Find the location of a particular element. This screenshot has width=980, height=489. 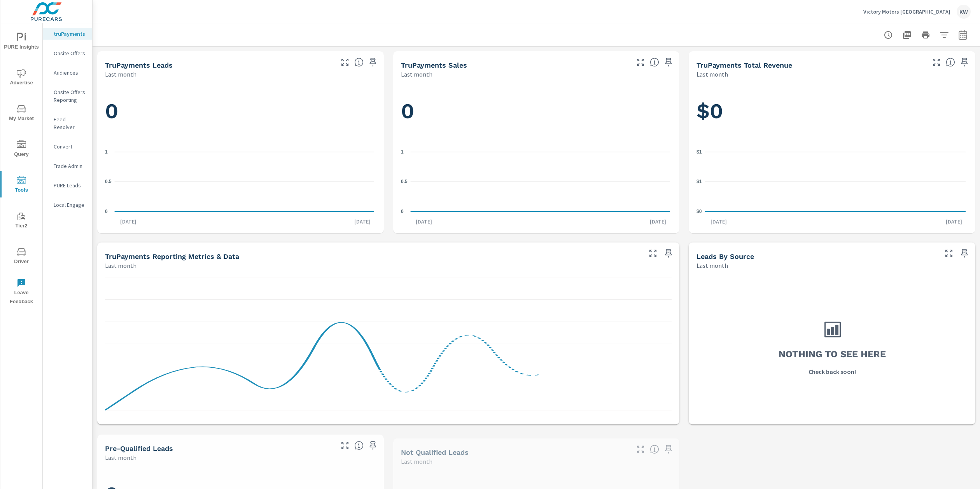

span: PURE Insights is located at coordinates (21, 42).